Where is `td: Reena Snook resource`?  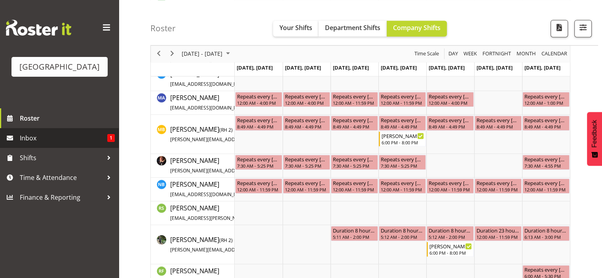 td: Reena Snook resource is located at coordinates (193, 213).